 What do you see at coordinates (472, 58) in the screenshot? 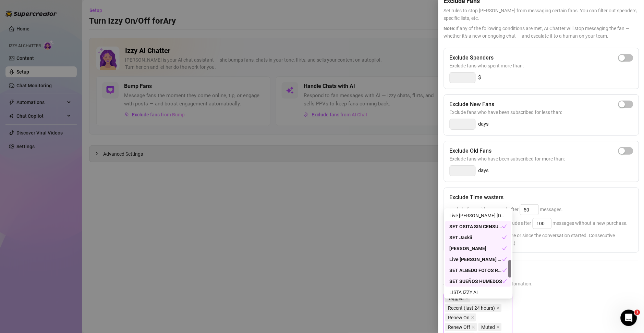
I see `h5: Exclude Spenders` at bounding box center [472, 58].